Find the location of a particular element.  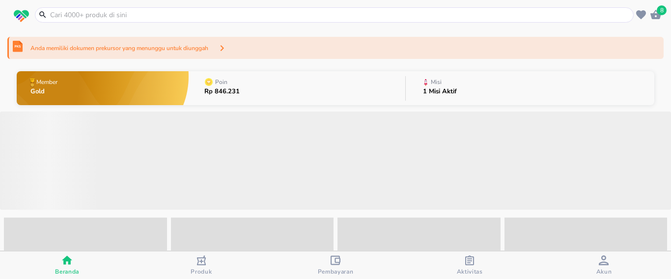

button: PoinRp 846.231 is located at coordinates (297, 88).